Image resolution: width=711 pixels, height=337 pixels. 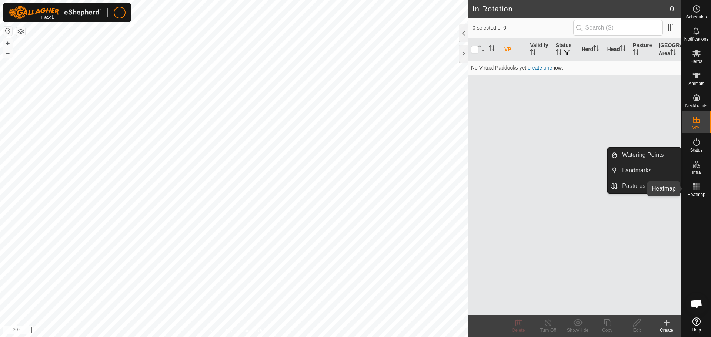 I want to click on th: Herd, so click(x=591, y=50).